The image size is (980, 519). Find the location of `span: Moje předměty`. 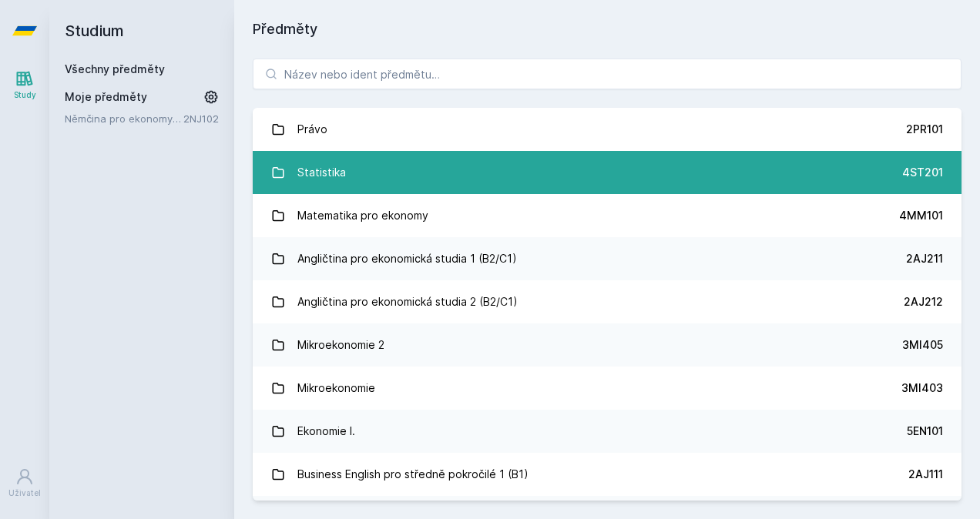

span: Moje předměty is located at coordinates (105, 97).